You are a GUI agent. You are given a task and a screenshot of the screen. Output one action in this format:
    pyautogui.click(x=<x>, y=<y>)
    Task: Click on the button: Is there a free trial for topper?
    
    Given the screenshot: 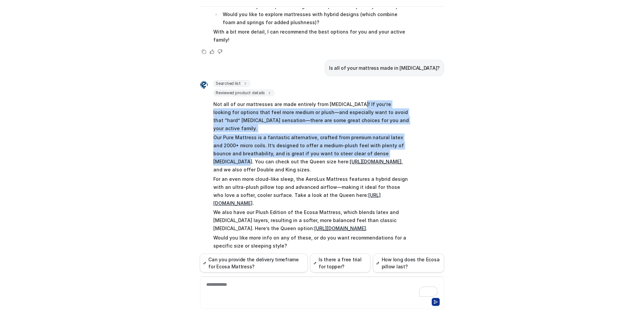 What is the action you would take?
    pyautogui.click(x=340, y=263)
    